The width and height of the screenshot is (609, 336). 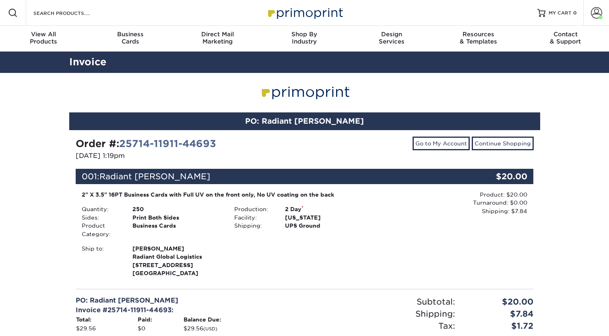 I want to click on div: Product: $20.00 Turnaround: $0.00 Shipping: $7.84, so click(x=454, y=203).